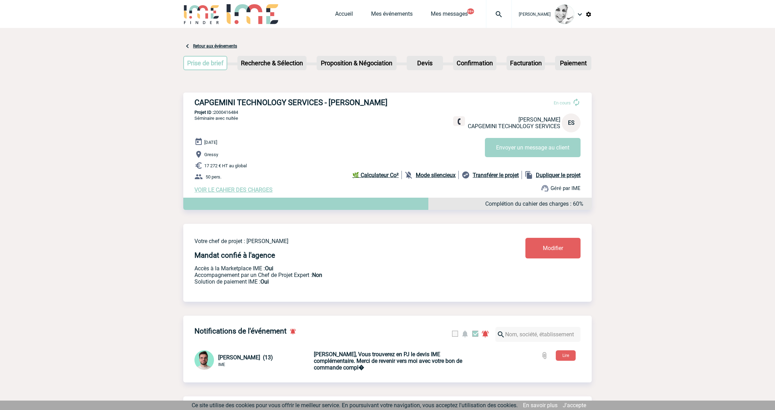  Describe the element at coordinates (564, 14) in the screenshot. I see `img: 103013-0.jpeg` at that location.